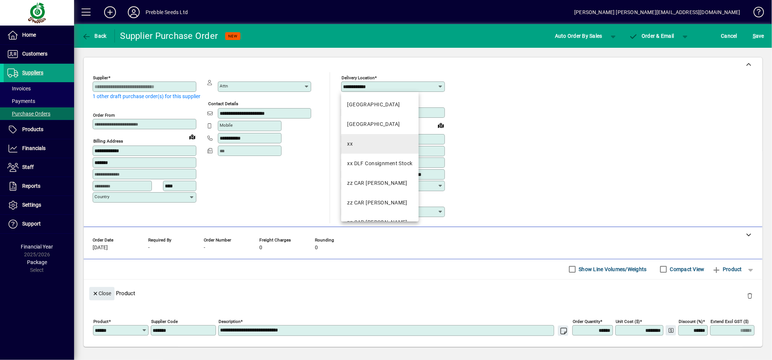 The width and height of the screenshot is (772, 360). I want to click on mat-label: Attn, so click(224, 86).